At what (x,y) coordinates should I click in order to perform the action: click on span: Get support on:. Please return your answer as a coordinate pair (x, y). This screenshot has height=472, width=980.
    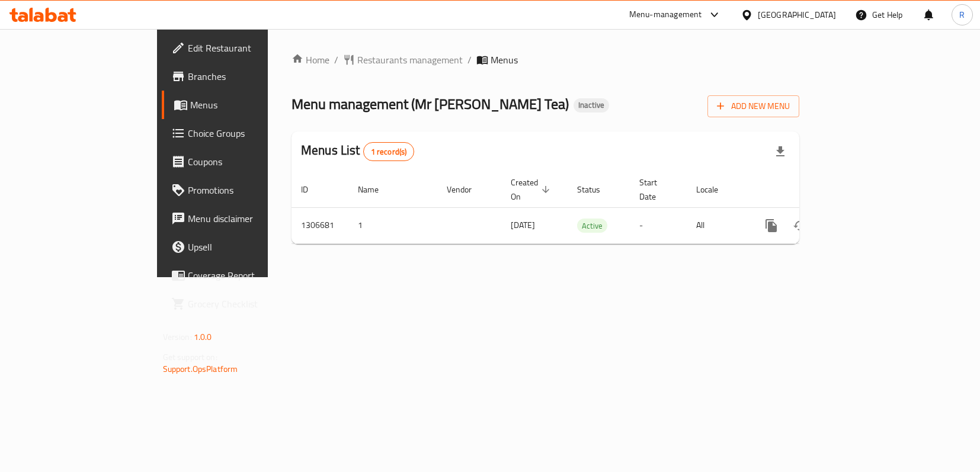
    Looking at the image, I should click on (190, 357).